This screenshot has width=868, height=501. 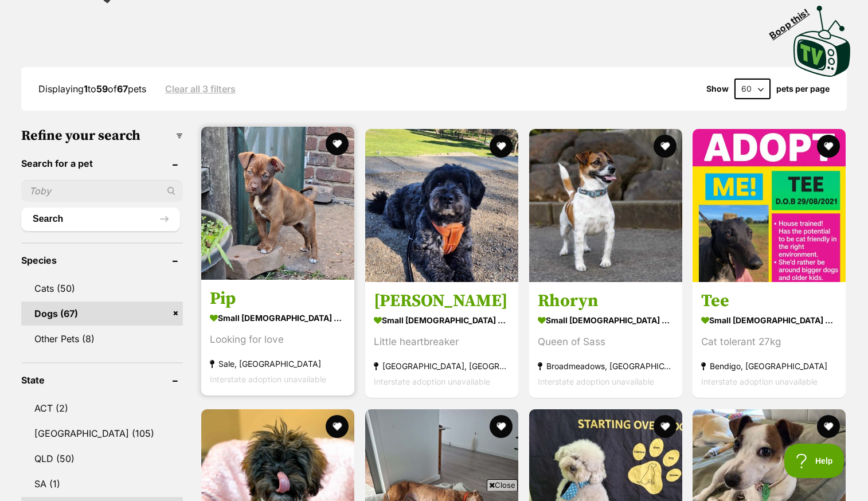 What do you see at coordinates (102, 458) in the screenshot?
I see `a: QLD (50)` at bounding box center [102, 458].